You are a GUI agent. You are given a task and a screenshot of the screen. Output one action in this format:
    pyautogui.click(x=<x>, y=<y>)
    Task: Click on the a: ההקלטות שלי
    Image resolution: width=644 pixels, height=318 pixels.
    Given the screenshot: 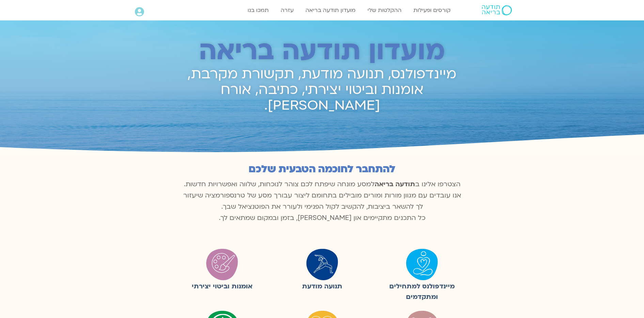 What is the action you would take?
    pyautogui.click(x=384, y=10)
    